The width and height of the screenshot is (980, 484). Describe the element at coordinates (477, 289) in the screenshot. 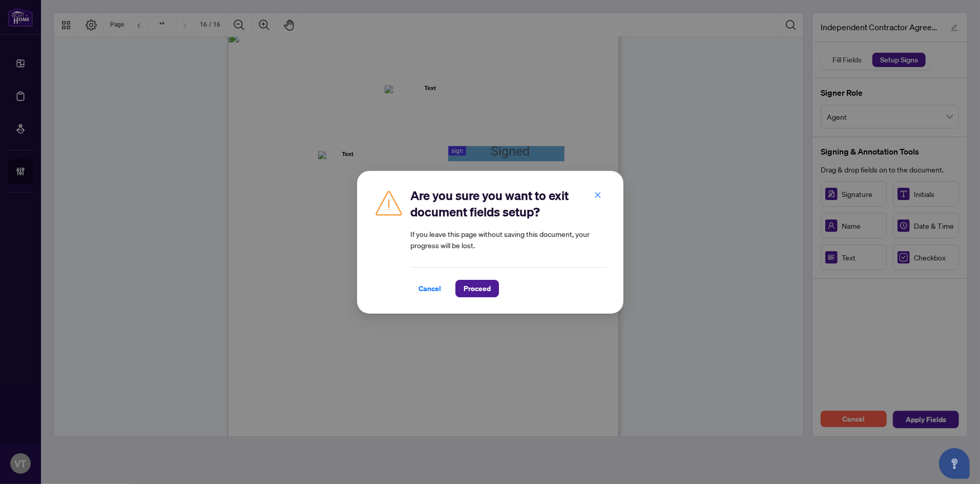

I see `button: Proceed` at that location.